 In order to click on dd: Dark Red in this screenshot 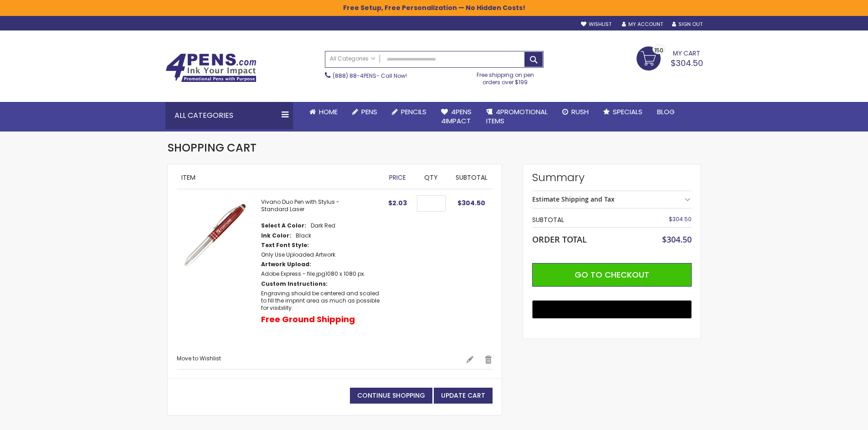, I will do `click(323, 226)`.